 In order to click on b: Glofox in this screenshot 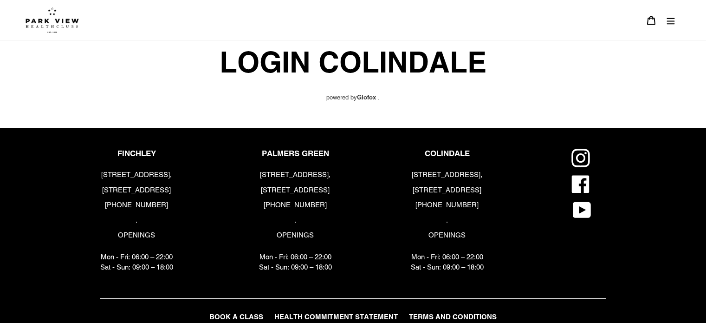, I will do `click(366, 97)`.